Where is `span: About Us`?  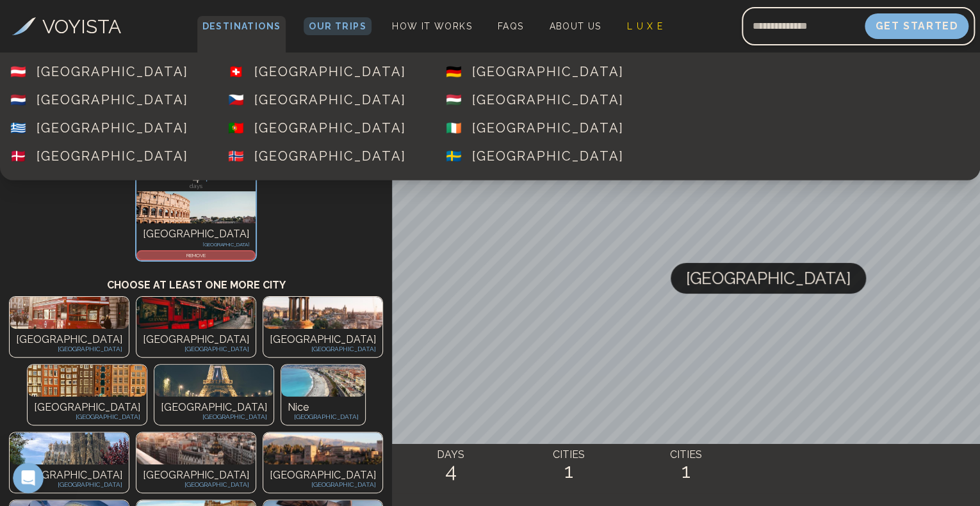
span: About Us is located at coordinates (575, 26).